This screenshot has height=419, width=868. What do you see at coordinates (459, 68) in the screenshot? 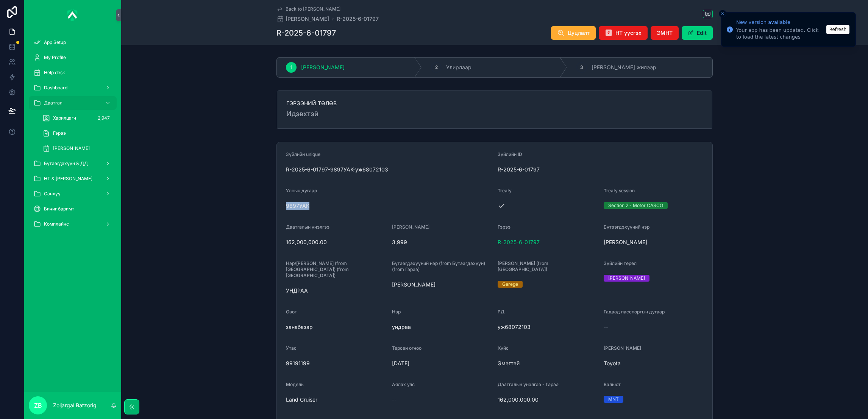
I see `span: Улирлаар` at bounding box center [459, 68].